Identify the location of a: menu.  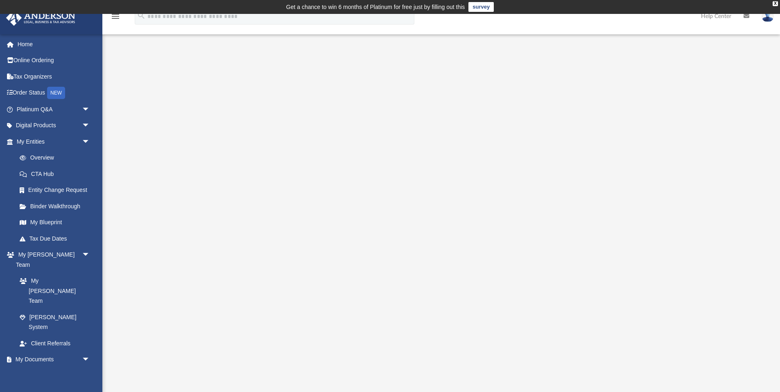
(115, 18).